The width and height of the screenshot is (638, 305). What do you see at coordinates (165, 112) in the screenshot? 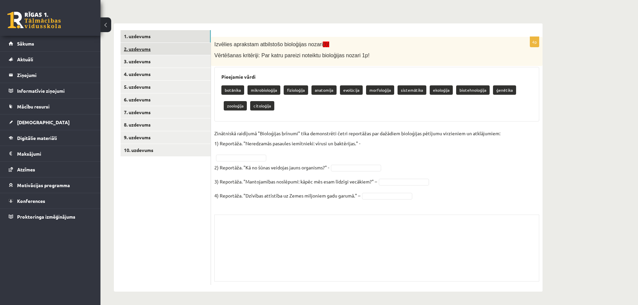
I see `a: 7. uzdevums` at bounding box center [165, 112].